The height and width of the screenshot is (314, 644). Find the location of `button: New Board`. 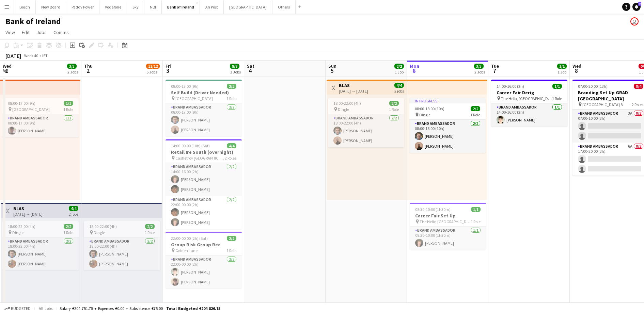

button: New Board is located at coordinates (51, 7).